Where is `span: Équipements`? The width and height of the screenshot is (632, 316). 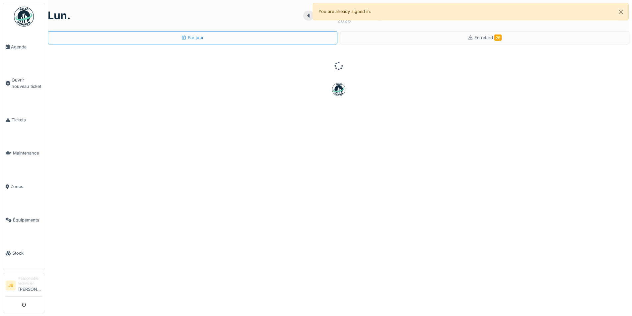 span: Équipements is located at coordinates (28, 220).